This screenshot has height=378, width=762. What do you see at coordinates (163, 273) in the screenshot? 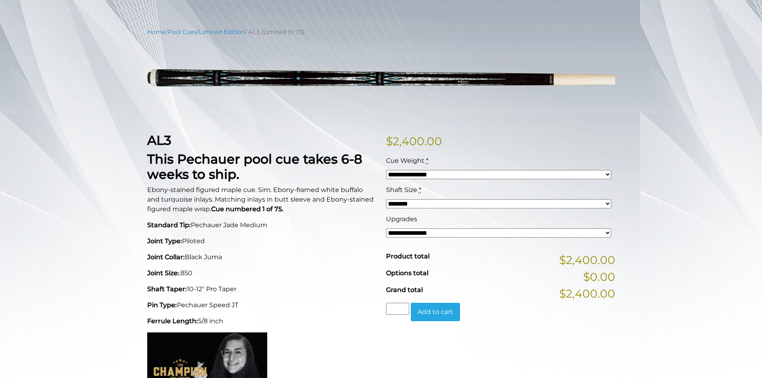
I see `strong: Joint Size:` at bounding box center [163, 273].